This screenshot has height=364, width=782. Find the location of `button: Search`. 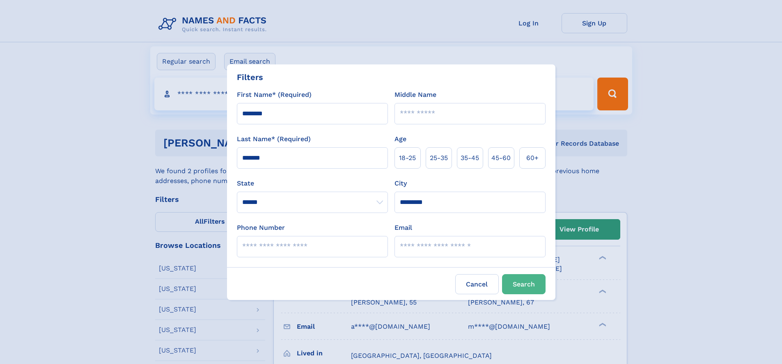

button: Search is located at coordinates (524, 284).